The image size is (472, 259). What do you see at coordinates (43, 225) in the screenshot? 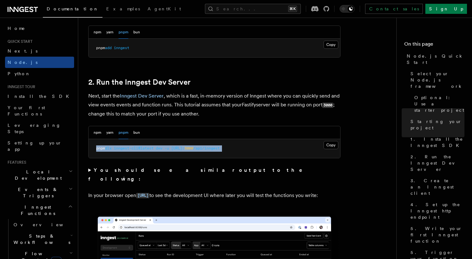
I see `a: Overview` at bounding box center [43, 225].